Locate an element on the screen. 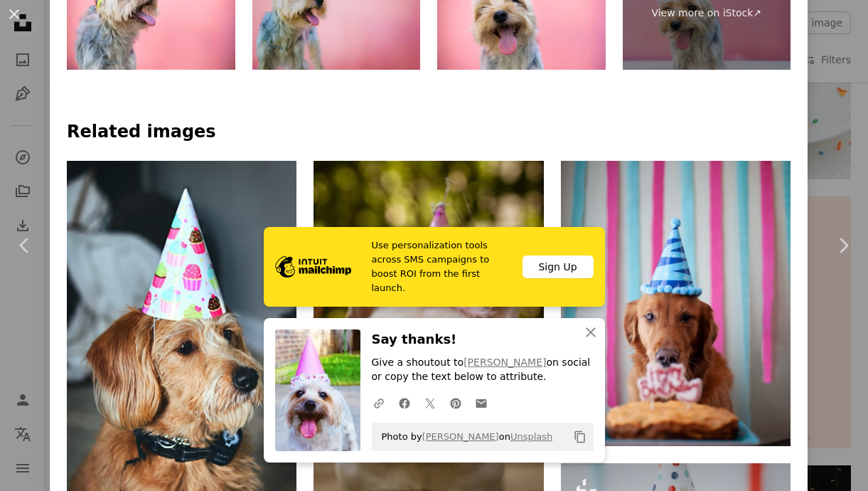 The image size is (868, 491). a: Share on Pinterest is located at coordinates (456, 402).